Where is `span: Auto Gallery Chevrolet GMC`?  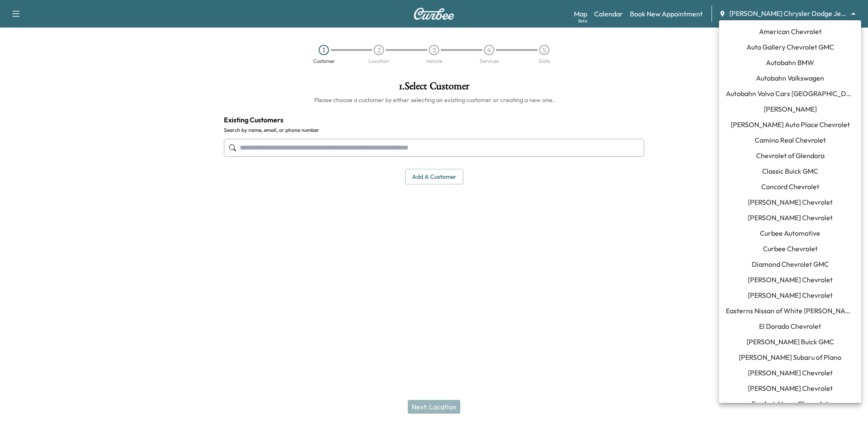
span: Auto Gallery Chevrolet GMC is located at coordinates (790, 47).